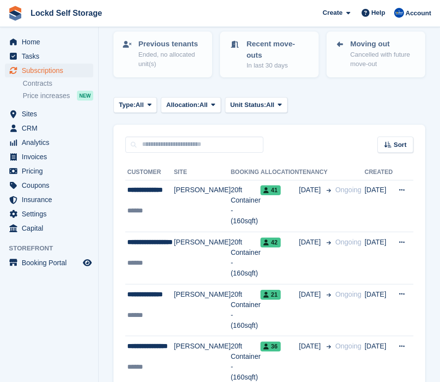 The width and height of the screenshot is (440, 382). I want to click on button: Allocation: All, so click(191, 105).